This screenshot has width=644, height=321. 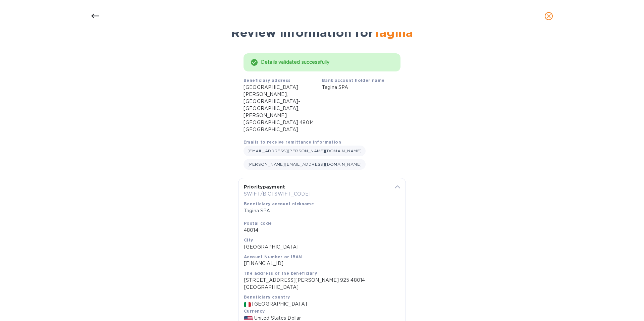 What do you see at coordinates (277, 318) in the screenshot?
I see `span: United States Dollar` at bounding box center [277, 318].